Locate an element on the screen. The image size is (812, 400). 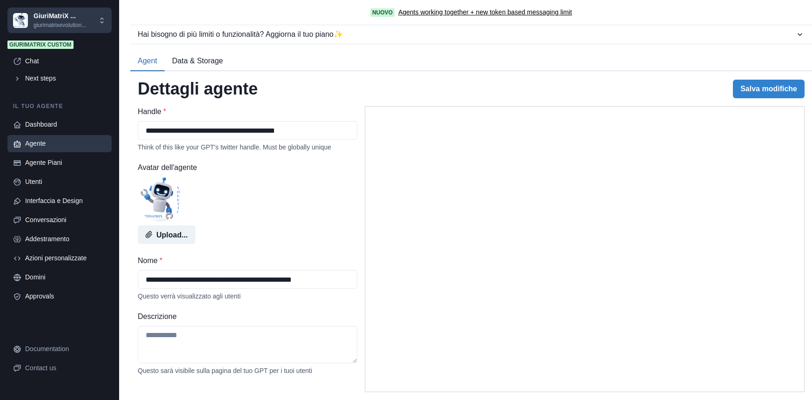
div: Dashboard is located at coordinates (66, 124).